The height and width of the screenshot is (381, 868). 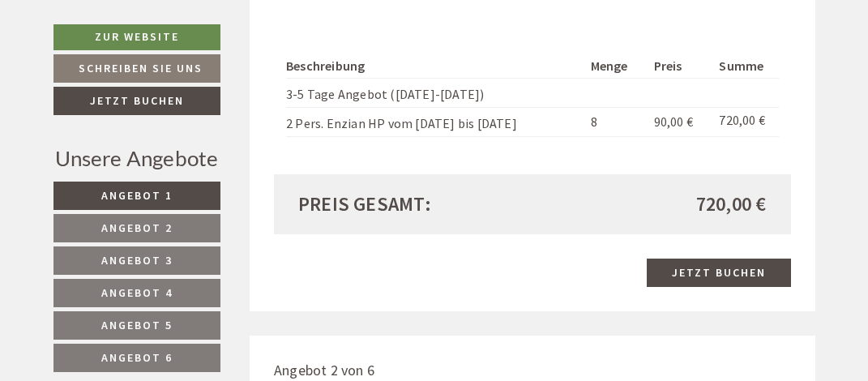 What do you see at coordinates (680, 66) in the screenshot?
I see `th: Preis` at bounding box center [680, 66].